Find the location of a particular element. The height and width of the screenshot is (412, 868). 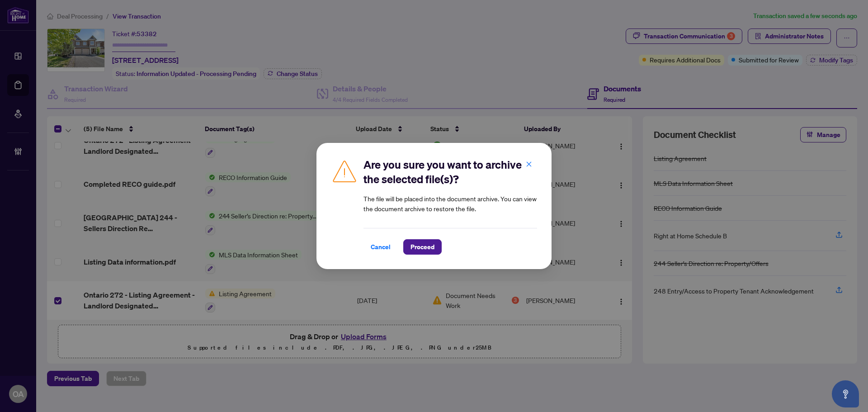

article: The file will be placed into the document archive. You can view the document archive to restore t... is located at coordinates (450, 203).